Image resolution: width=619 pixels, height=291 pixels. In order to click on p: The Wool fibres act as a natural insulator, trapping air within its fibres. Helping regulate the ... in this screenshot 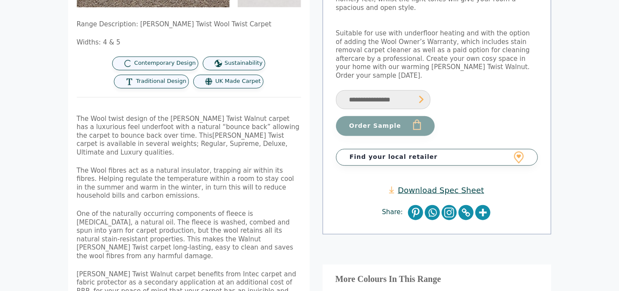, I will do `click(189, 183)`.